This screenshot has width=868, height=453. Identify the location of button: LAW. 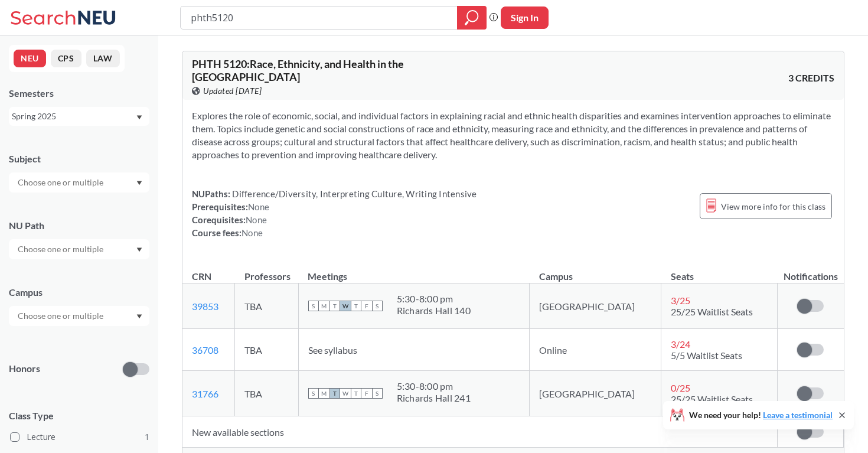
(103, 58).